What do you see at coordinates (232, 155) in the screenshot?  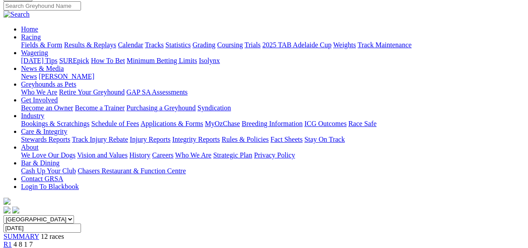 I see `a: Strategic Plan` at bounding box center [232, 155].